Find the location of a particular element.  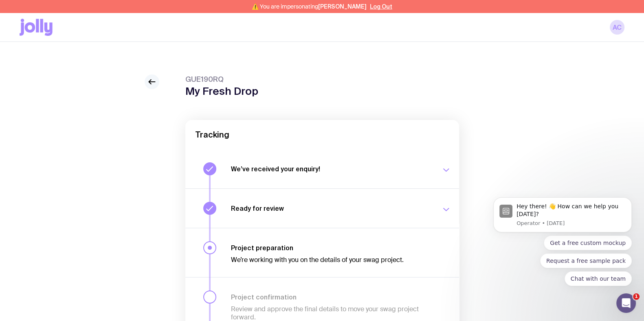

h3: We’ve received your enquiry! is located at coordinates (331, 169).